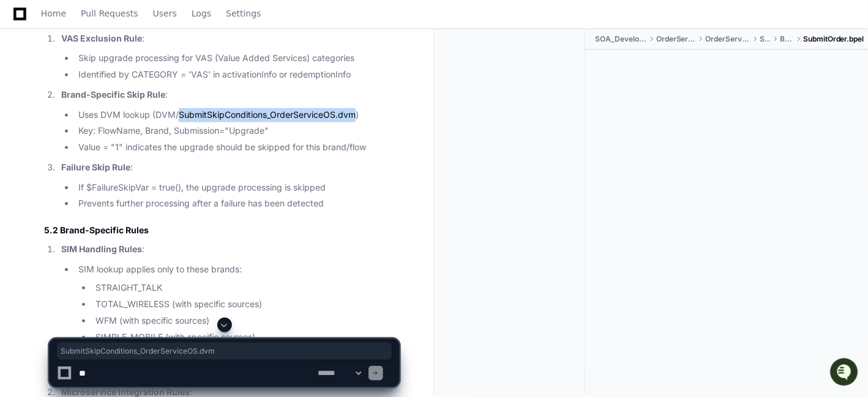 This screenshot has height=397, width=868. What do you see at coordinates (221, 230) in the screenshot?
I see `h3: 5.2 Brand-Specific Rules` at bounding box center [221, 230].